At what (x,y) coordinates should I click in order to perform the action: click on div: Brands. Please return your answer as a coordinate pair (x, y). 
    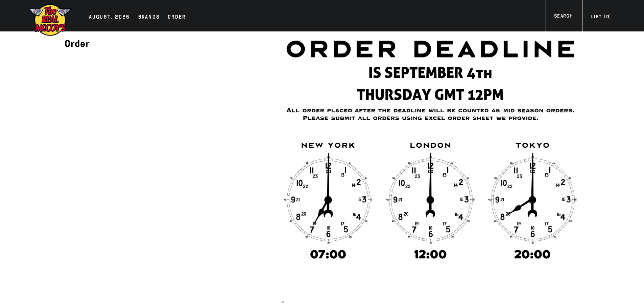
    Looking at the image, I should click on (149, 17).